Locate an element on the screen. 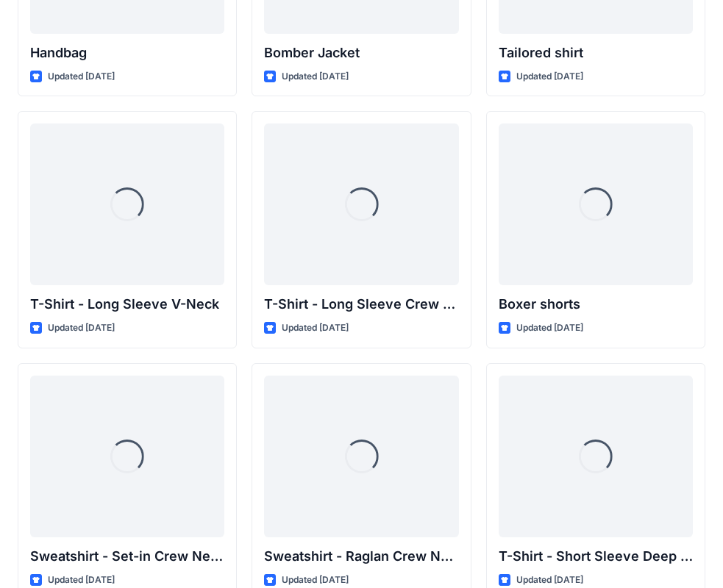 This screenshot has width=723, height=588. p: Tailored shirt is located at coordinates (596, 53).